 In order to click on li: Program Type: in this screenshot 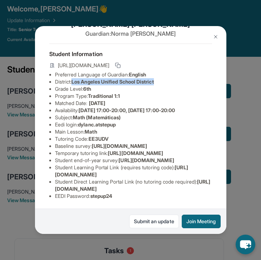, I will do `click(134, 96)`.